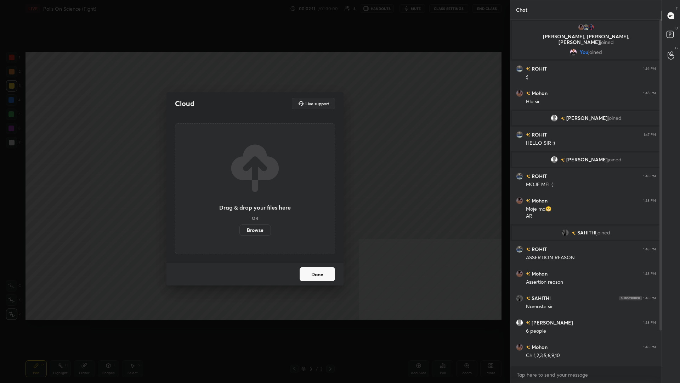  What do you see at coordinates (650, 135) in the screenshot?
I see `div: 1:47 PM` at bounding box center [650, 135].